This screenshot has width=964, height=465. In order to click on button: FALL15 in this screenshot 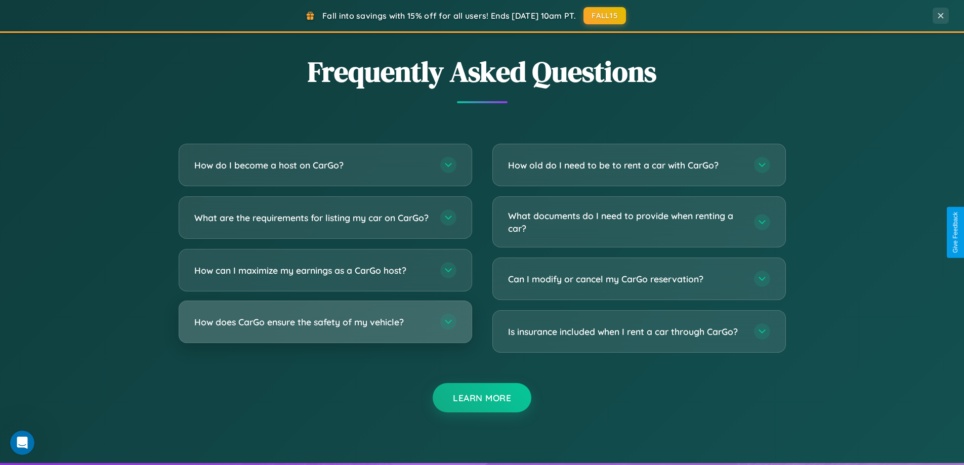, I will do `click(605, 16)`.